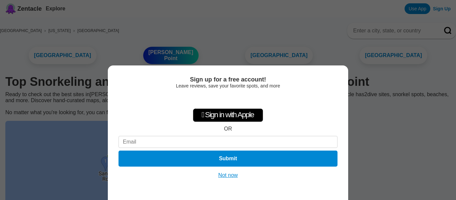 The image size is (456, 200). I want to click on div: Leave reviews, save your favorite spots, and more, so click(228, 86).